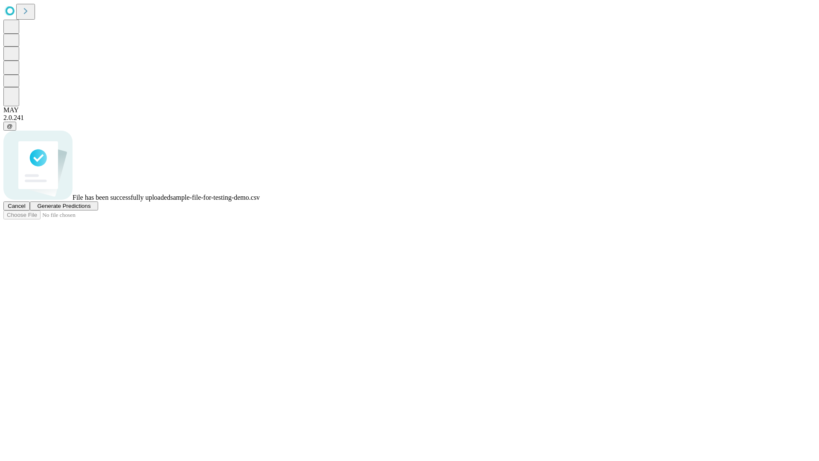 This screenshot has height=461, width=819. Describe the element at coordinates (410, 118) in the screenshot. I see `div: 2.0.241` at that location.